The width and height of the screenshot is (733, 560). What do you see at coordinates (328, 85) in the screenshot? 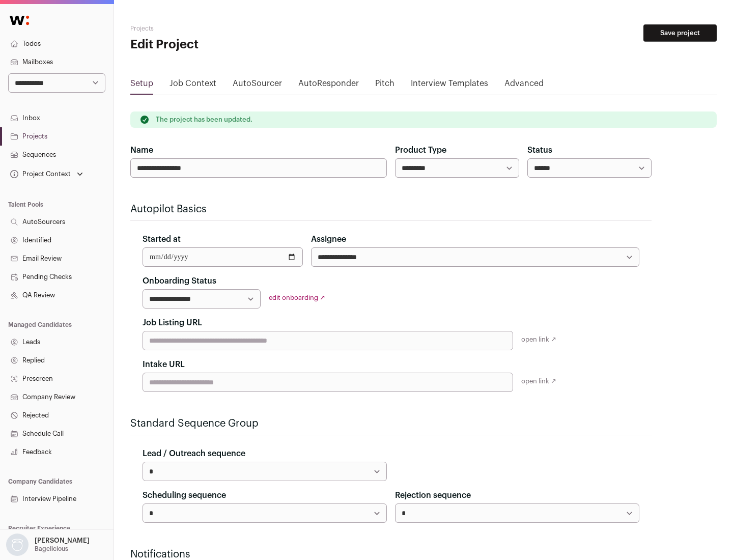
I see `a: AutoResponder` at bounding box center [328, 85].